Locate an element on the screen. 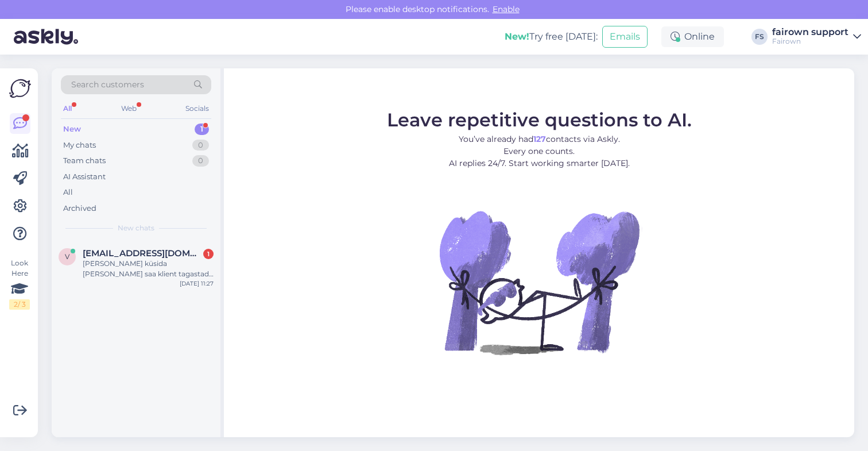 The width and height of the screenshot is (868, 451). div: FS is located at coordinates (760, 37).